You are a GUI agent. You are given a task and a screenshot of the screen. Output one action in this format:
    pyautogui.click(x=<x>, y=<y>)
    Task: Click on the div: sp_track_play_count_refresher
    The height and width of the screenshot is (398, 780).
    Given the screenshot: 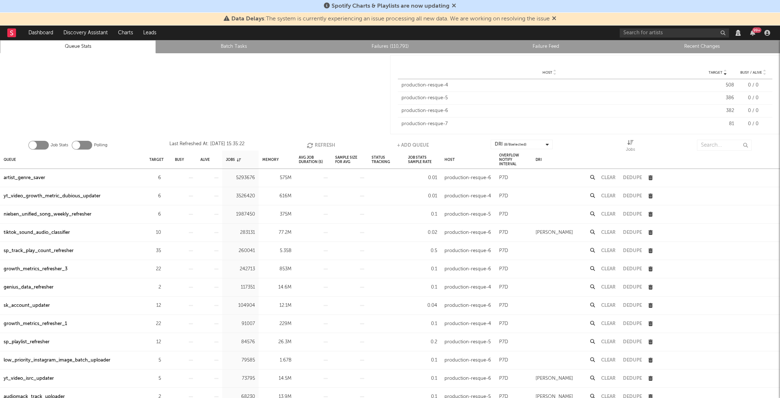 What is the action you would take?
    pyautogui.click(x=39, y=251)
    